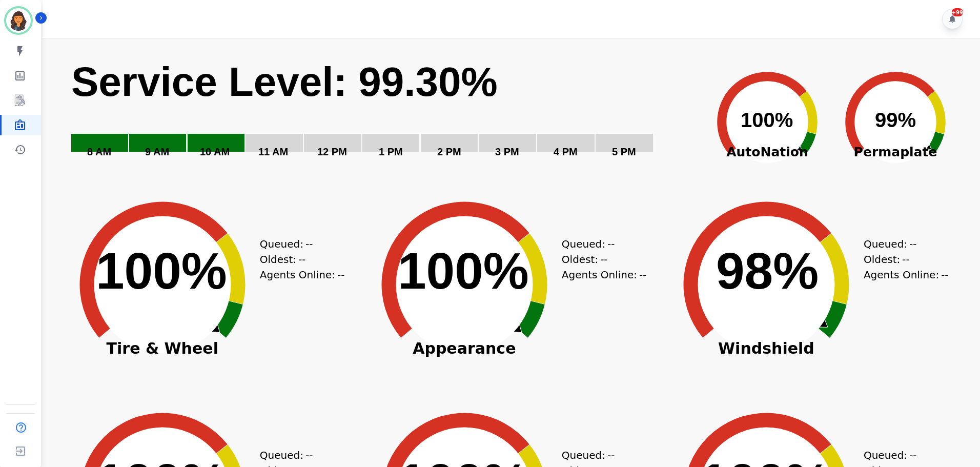 The width and height of the screenshot is (980, 467). Describe the element at coordinates (285, 81) in the screenshot. I see `text: Service Level: 99.30%` at that location.